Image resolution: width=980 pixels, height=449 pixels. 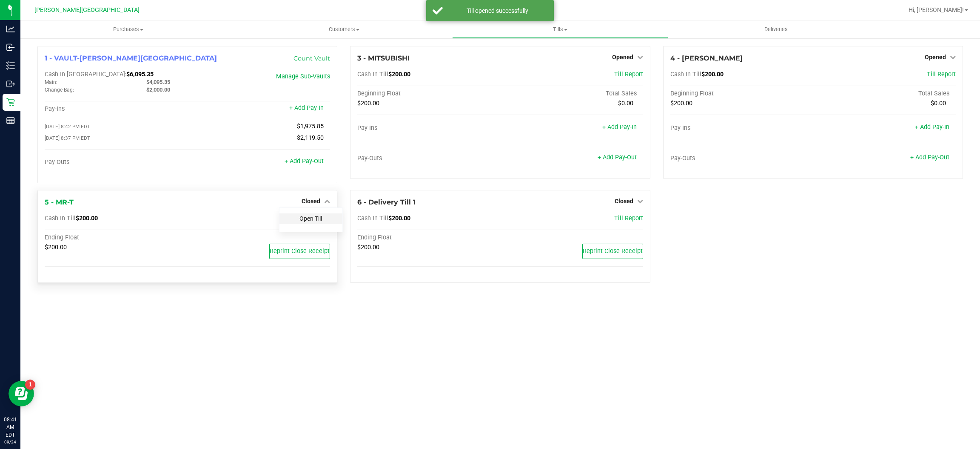 I want to click on inline-svg: Outbound, so click(x=11, y=84).